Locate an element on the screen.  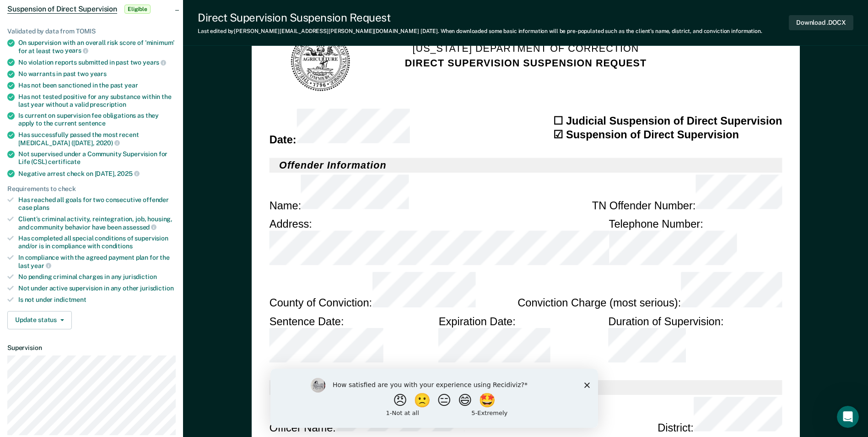
span: Eligible is located at coordinates (138, 9).